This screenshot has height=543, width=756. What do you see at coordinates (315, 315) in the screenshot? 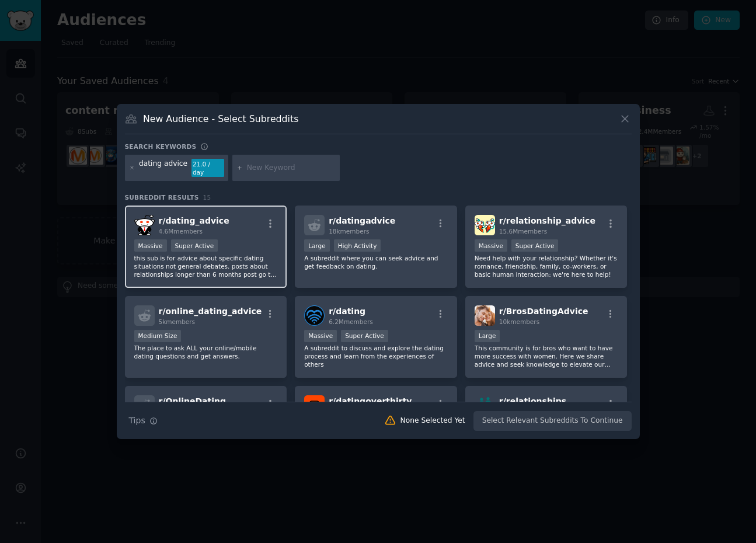
I see `img: dating` at bounding box center [315, 315].